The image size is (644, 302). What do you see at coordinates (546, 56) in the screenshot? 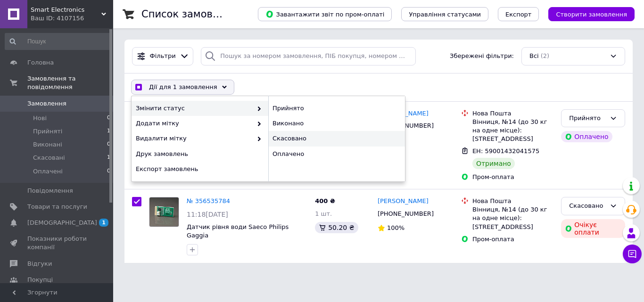
I see `span: (2)` at bounding box center [546, 56].